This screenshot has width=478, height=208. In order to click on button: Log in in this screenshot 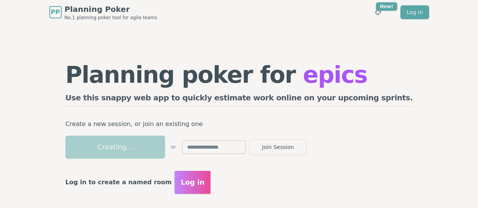, I will do `click(193, 182)`.